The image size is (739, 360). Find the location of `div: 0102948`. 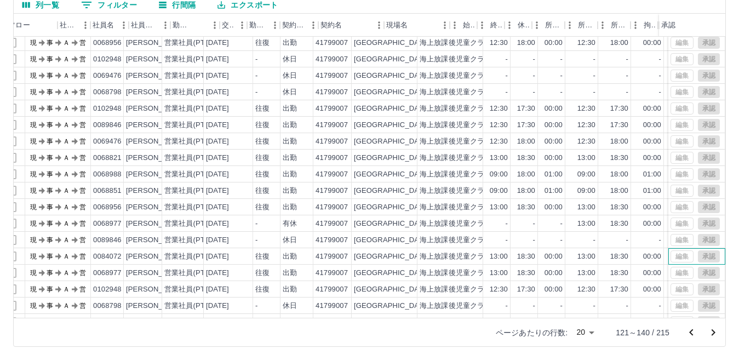

div: 0102948 is located at coordinates (107, 109).